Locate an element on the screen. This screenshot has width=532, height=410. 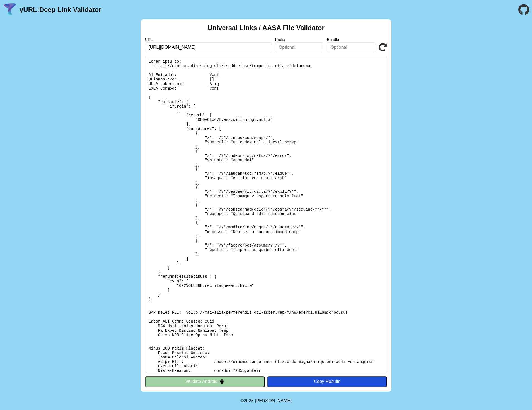
a: yURL:Deep Link Validator is located at coordinates (60, 10).